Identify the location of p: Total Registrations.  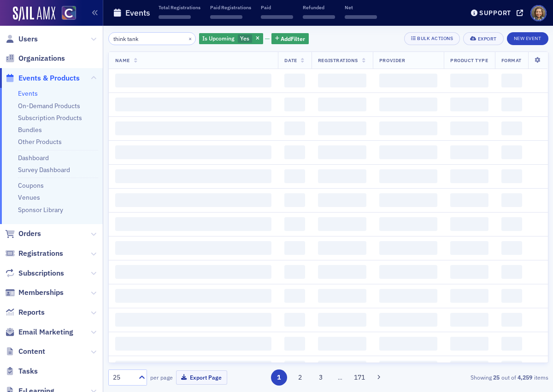
(179, 8).